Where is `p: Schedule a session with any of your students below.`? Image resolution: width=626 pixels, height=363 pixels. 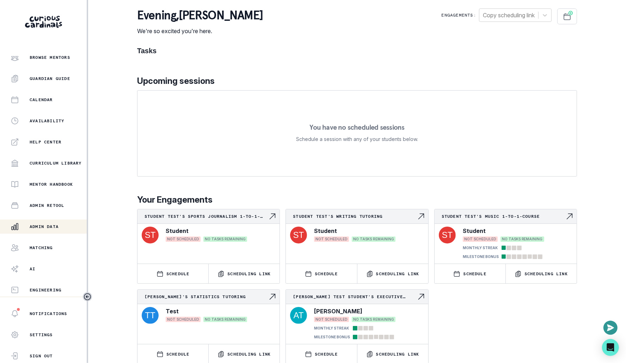 p: Schedule a session with any of your students below. is located at coordinates (357, 139).